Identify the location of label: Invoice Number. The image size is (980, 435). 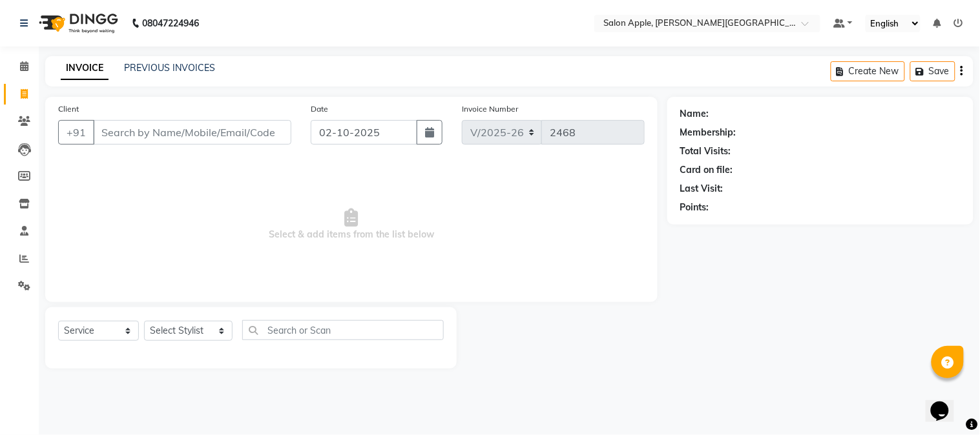
(490, 109).